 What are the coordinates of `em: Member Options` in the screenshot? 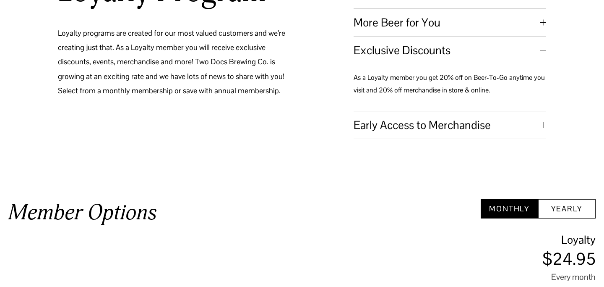 It's located at (83, 212).